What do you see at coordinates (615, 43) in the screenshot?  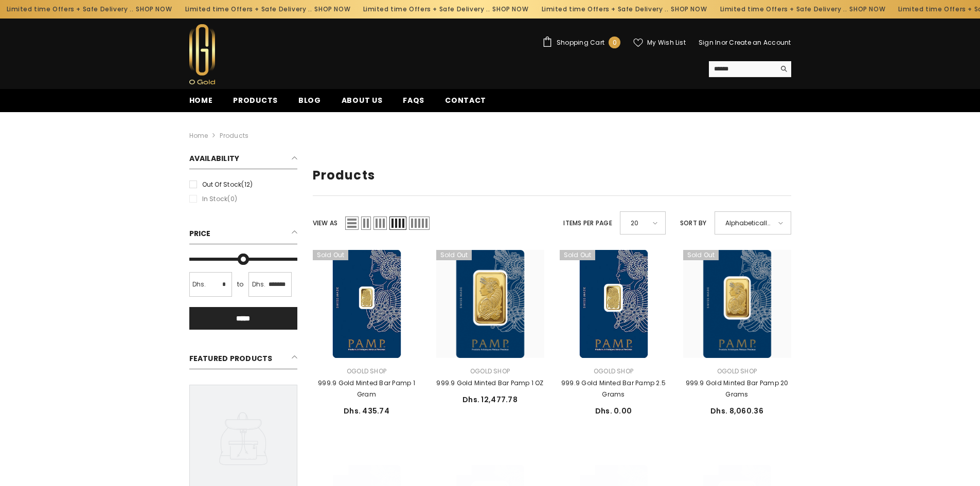 I see `span: 0` at bounding box center [615, 43].